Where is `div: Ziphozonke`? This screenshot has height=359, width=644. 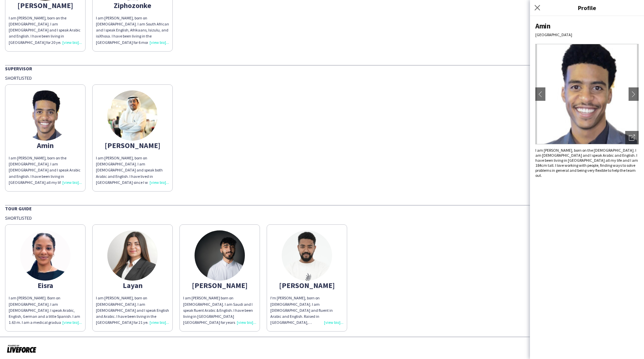 div: Ziphozonke is located at coordinates (133, 6).